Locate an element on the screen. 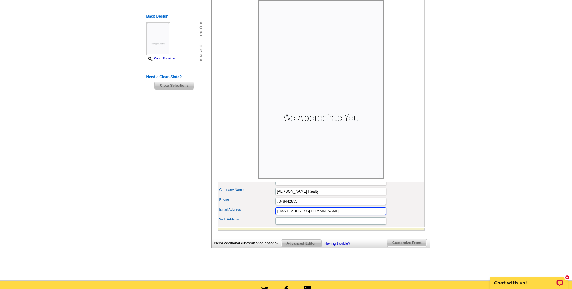  label: Web Address is located at coordinates (247, 219).